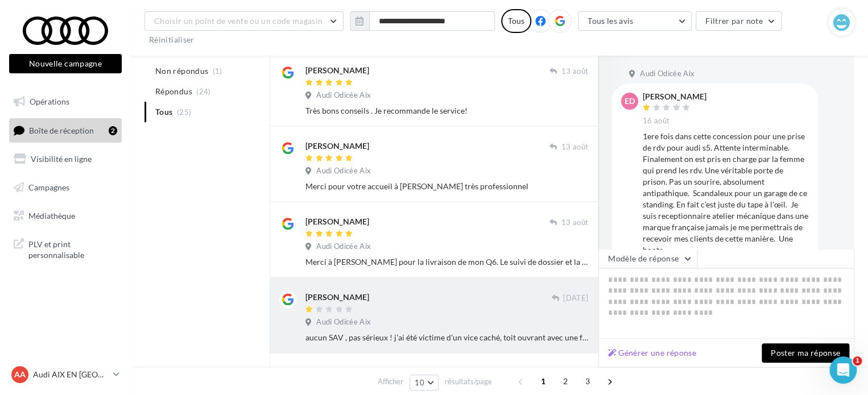 Image resolution: width=868 pixels, height=395 pixels. What do you see at coordinates (52, 215) in the screenshot?
I see `span: Médiathèque` at bounding box center [52, 215].